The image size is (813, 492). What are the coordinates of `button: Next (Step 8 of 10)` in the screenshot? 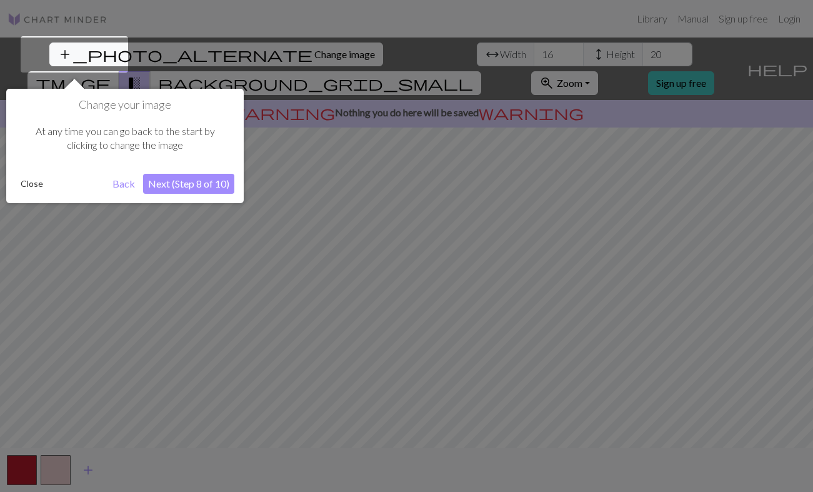 It's located at (189, 184).